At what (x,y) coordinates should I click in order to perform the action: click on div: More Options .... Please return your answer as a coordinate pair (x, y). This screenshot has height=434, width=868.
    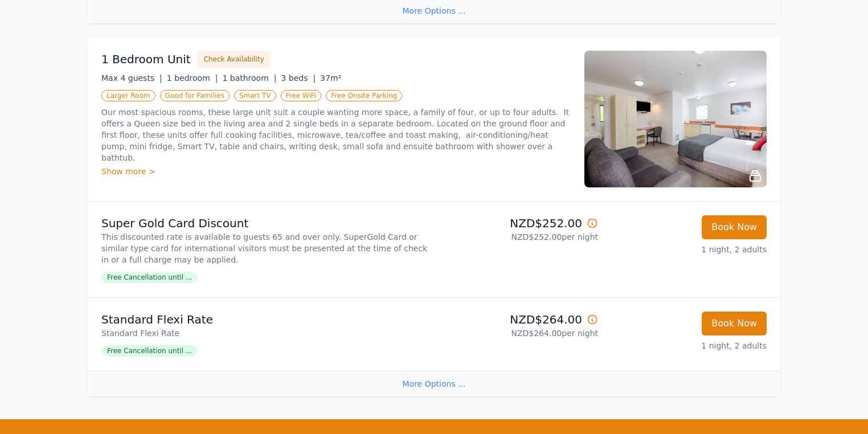
    Looking at the image, I should click on (434, 383).